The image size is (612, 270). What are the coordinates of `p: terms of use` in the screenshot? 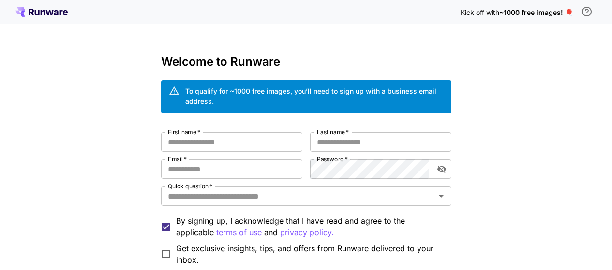 It's located at (239, 233).